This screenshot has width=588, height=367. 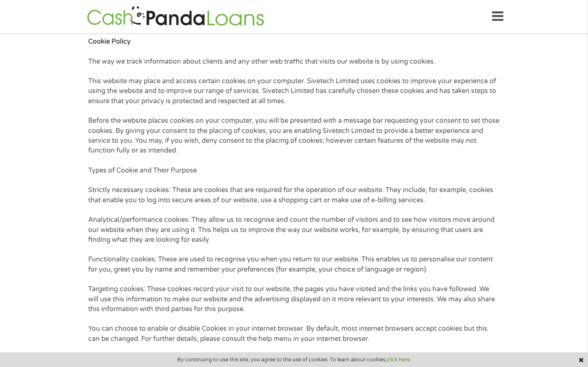 What do you see at coordinates (399, 360) in the screenshot?
I see `a: click here.` at bounding box center [399, 360].